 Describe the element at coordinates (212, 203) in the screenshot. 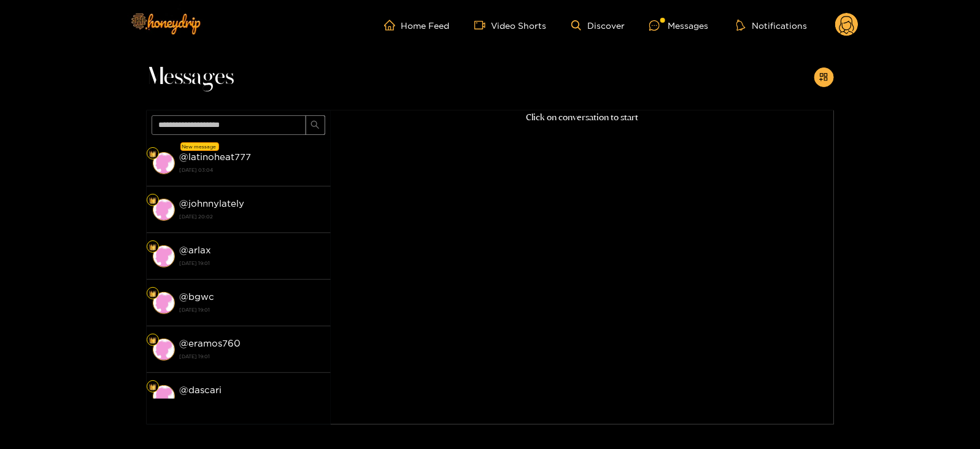

I see `strong: @ johnnylately` at that location.